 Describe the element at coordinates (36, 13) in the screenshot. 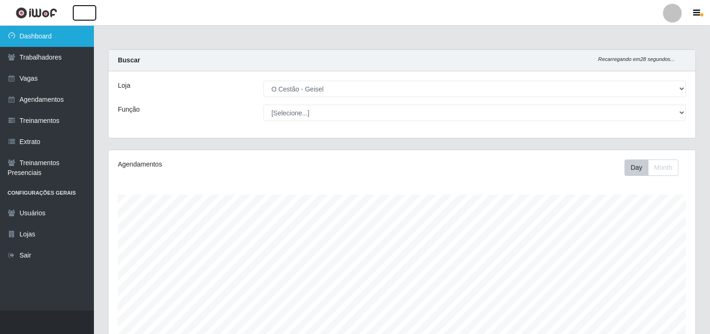

I see `img: CoreUI Logo` at that location.